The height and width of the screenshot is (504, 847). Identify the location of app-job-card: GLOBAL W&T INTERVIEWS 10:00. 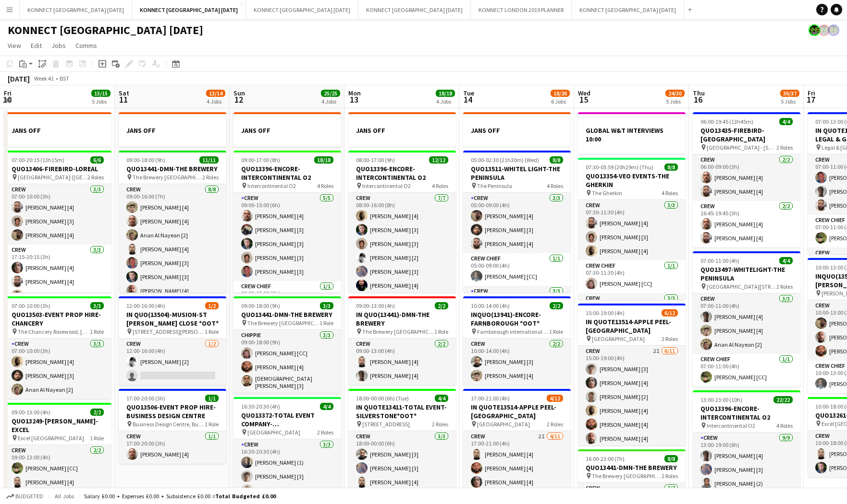
(632, 133).